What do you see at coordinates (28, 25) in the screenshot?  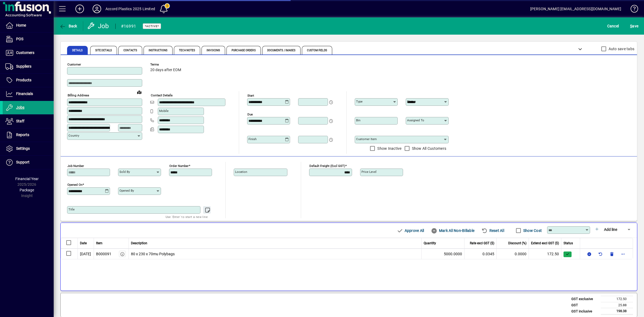 I see `a: Home` at bounding box center [28, 25].